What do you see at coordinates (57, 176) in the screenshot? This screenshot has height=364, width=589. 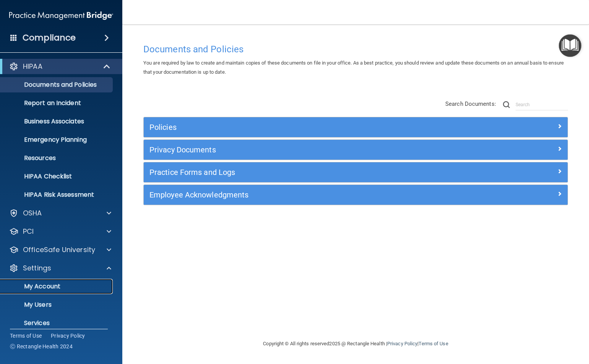 I see `p: HIPAA Checklist` at bounding box center [57, 176].